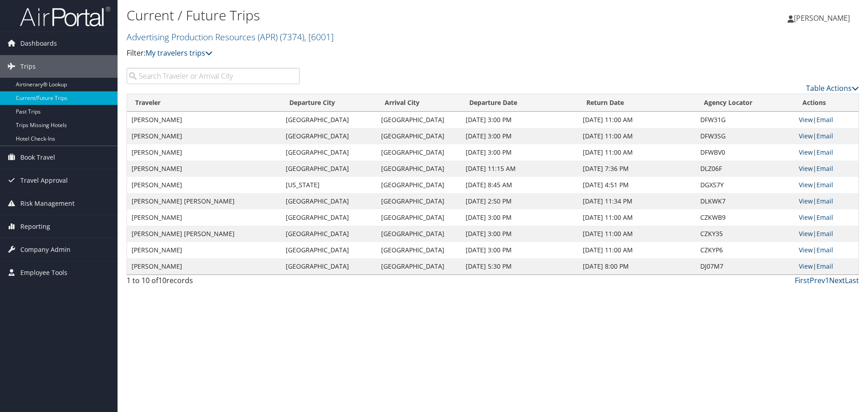  Describe the element at coordinates (45, 250) in the screenshot. I see `span: Company Admin` at that location.